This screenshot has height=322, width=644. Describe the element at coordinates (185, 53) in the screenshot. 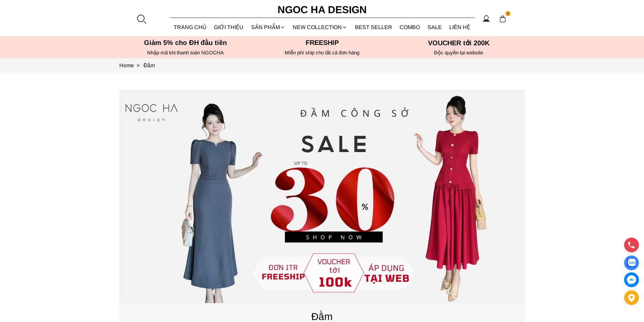

I see `font: Nhập mã khi thanh toán NGOCHA` at that location.